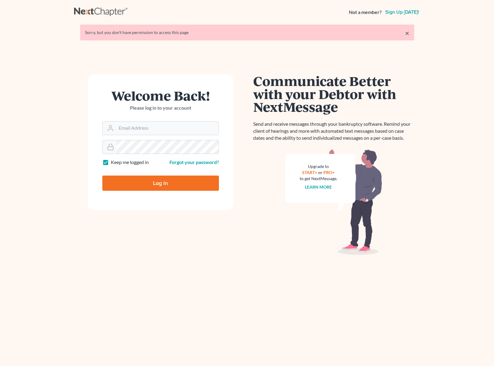 This screenshot has width=494, height=366. What do you see at coordinates (130, 162) in the screenshot?
I see `label: Keep me logged in` at bounding box center [130, 162].